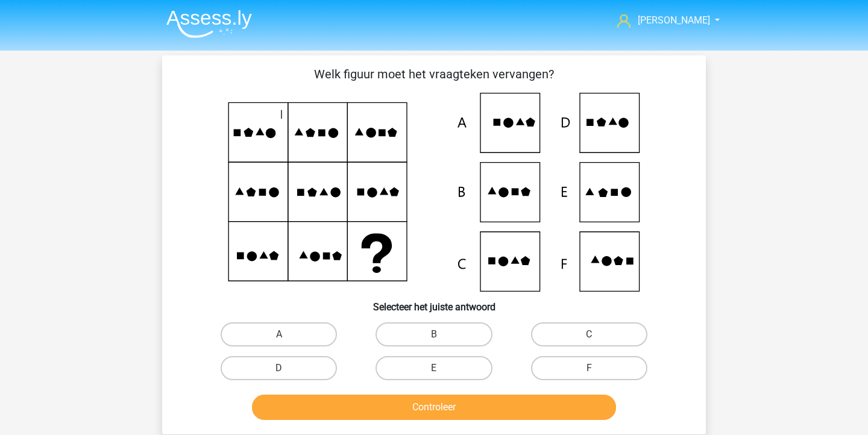  I want to click on label: C, so click(589, 334).